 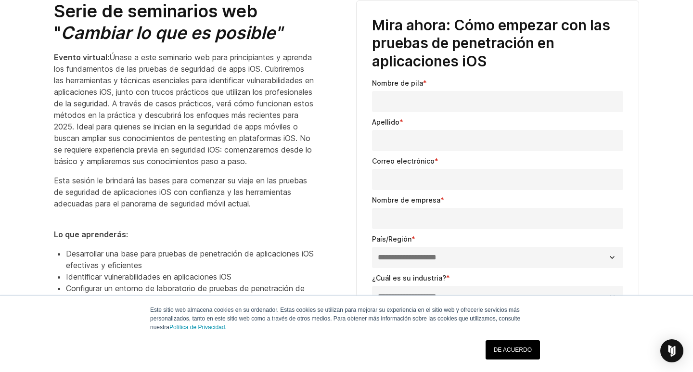 I want to click on font: Cambiar lo que es posible", so click(x=171, y=33).